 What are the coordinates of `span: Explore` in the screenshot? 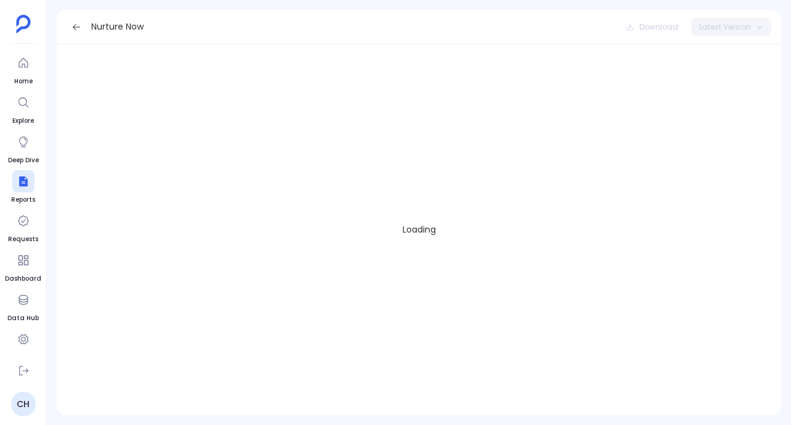 It's located at (23, 121).